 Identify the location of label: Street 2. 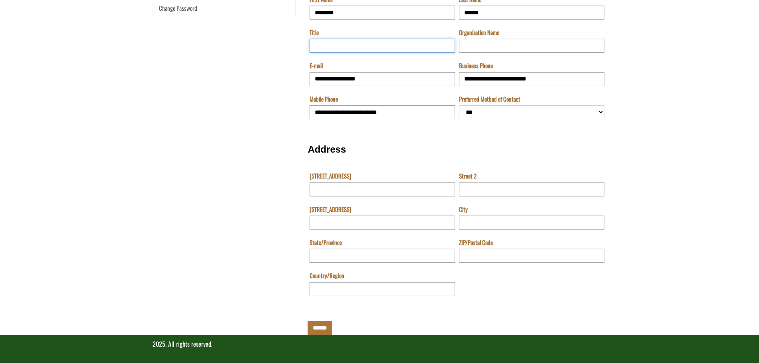
(468, 176).